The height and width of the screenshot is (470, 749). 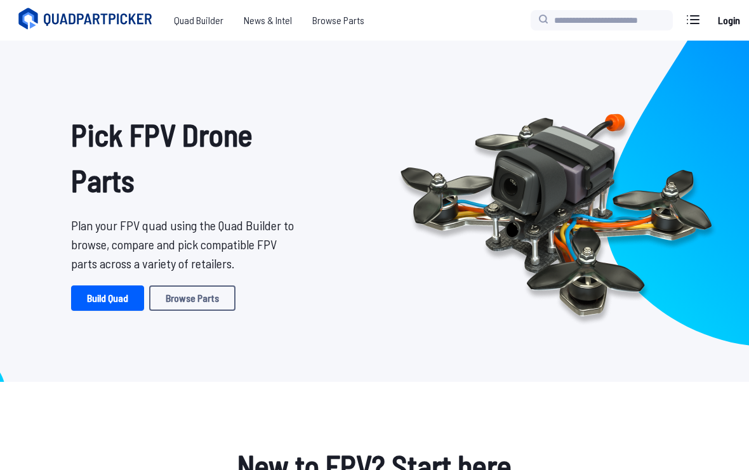 What do you see at coordinates (199, 20) in the screenshot?
I see `a: Quad Builder` at bounding box center [199, 20].